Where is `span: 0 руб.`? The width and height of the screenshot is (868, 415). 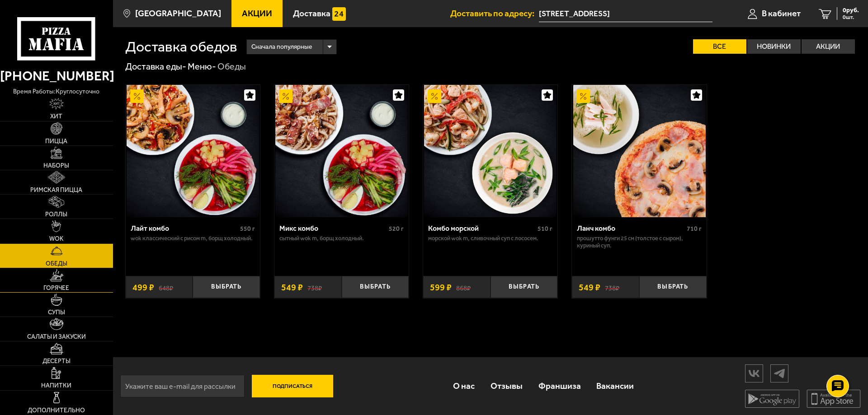
span: 0 руб. is located at coordinates (851, 10).